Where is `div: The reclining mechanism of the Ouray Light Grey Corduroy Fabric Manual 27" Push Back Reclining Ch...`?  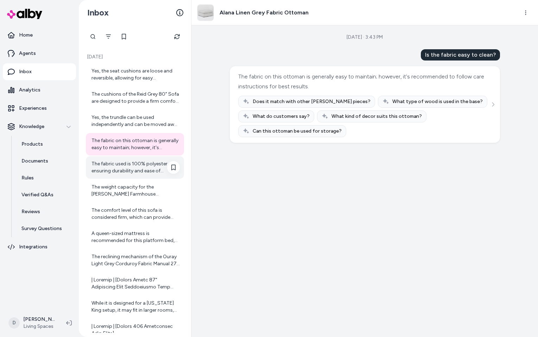
div: The reclining mechanism of the Ouray Light Grey Corduroy Fabric Manual 27" Push Back Reclining Ch... is located at coordinates (135, 260).